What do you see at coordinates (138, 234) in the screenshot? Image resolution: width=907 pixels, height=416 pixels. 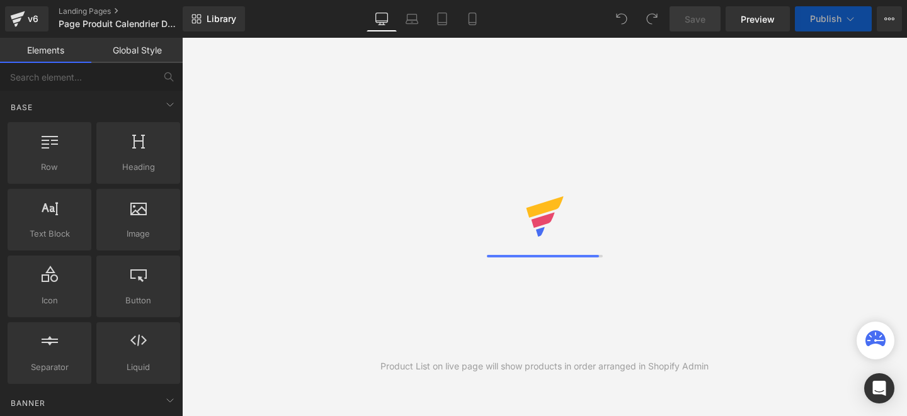 I see `span: Image` at bounding box center [138, 234].